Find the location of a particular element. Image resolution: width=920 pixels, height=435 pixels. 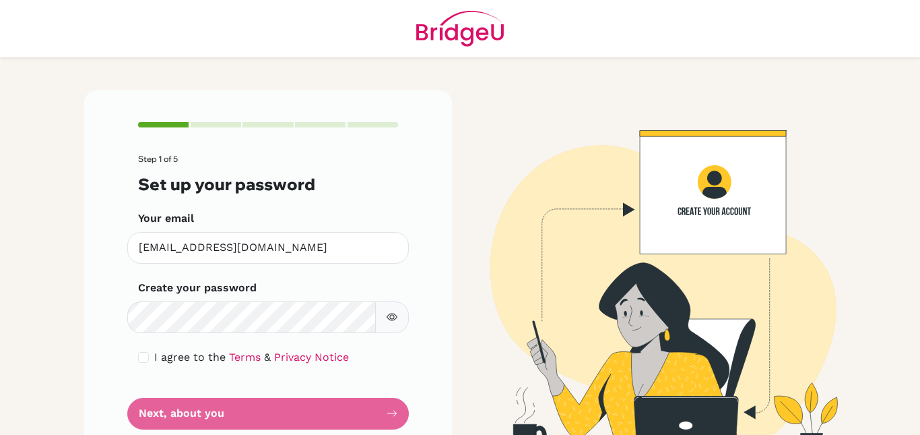

label: Create your password is located at coordinates (197, 288).